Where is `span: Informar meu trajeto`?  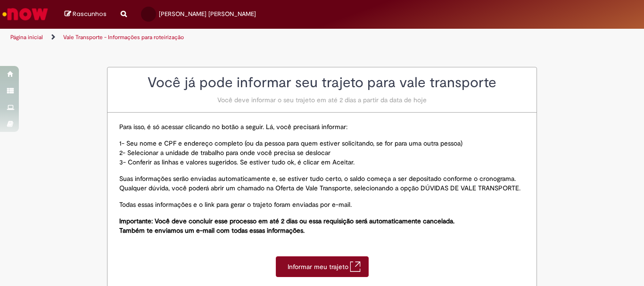
span: Informar meu trajeto is located at coordinates (319, 267).